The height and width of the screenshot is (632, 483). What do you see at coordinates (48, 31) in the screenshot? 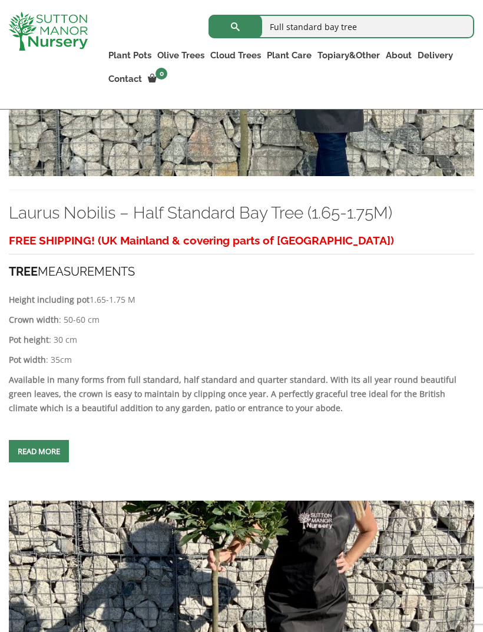
I see `img: logo` at bounding box center [48, 31].